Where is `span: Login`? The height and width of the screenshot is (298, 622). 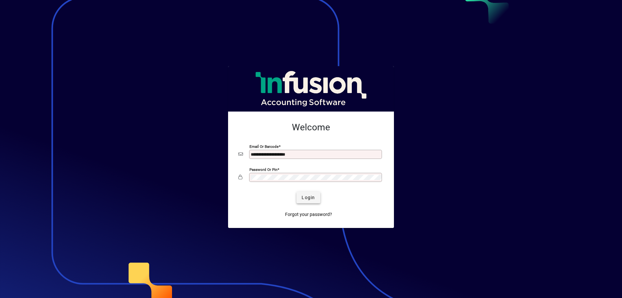
span: Login is located at coordinates (308, 197).